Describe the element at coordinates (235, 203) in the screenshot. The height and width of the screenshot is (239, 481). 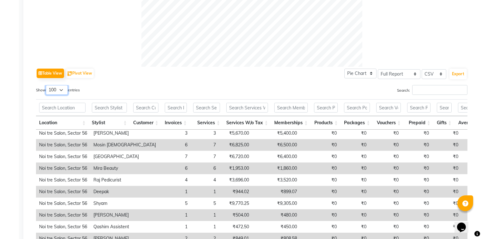
I see `td: ₹9,770.25` at that location.